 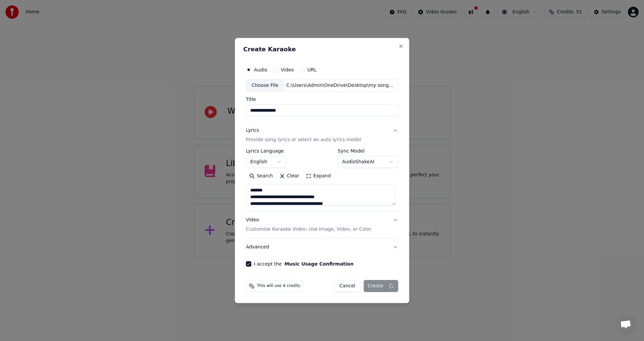 I want to click on div: C:\Users\Admin\OneDrive\Desktop\my songs\Hold On To Love.mp3, so click(x=340, y=85).